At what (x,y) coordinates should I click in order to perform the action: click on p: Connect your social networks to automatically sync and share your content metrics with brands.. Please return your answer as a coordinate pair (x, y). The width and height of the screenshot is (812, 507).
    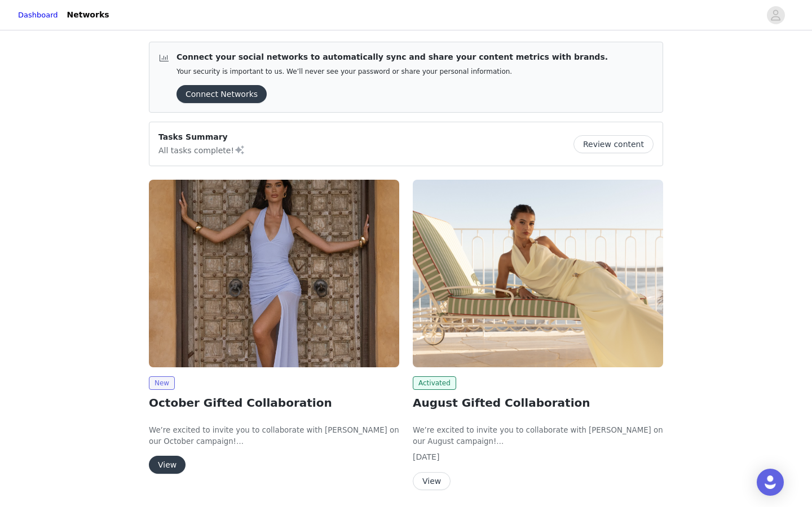
    Looking at the image, I should click on (392, 57).